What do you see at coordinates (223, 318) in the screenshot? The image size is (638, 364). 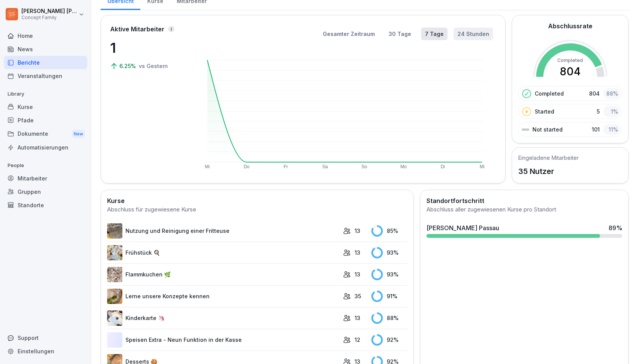 I see `a: Kinderkarte 🦄` at bounding box center [223, 318].